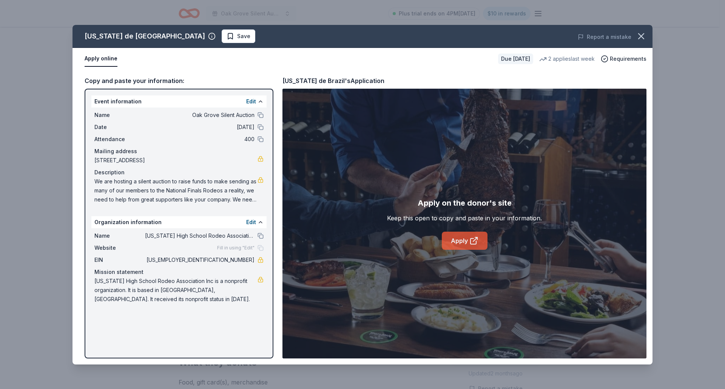 Image resolution: width=725 pixels, height=389 pixels. I want to click on span: Requirements, so click(628, 59).